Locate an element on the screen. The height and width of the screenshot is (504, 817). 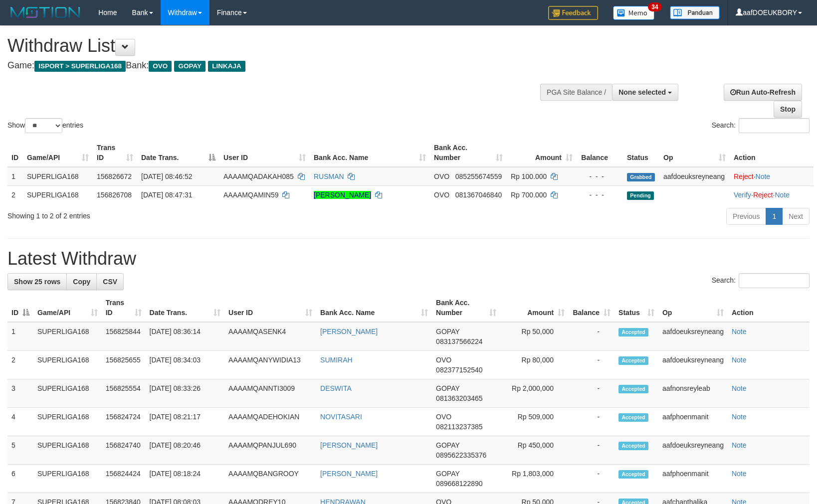
th: Trans ID: activate to sort column ascending is located at coordinates (124, 308).